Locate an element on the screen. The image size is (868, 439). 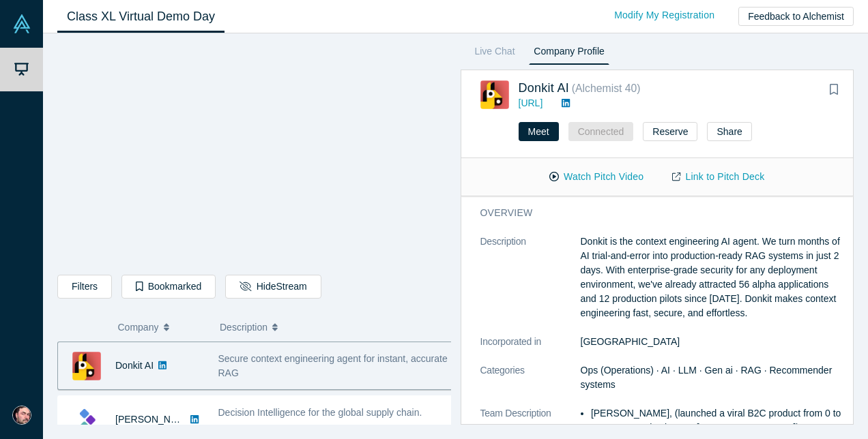
a: Modify My Registration is located at coordinates (664, 15).